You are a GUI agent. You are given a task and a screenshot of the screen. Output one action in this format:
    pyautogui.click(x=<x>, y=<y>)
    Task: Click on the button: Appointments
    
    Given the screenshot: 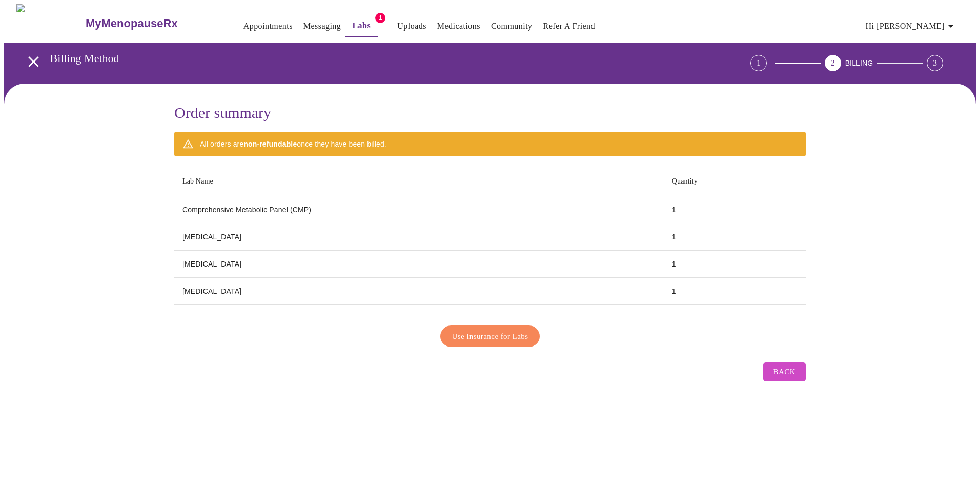 What is the action you would take?
    pyautogui.click(x=268, y=26)
    